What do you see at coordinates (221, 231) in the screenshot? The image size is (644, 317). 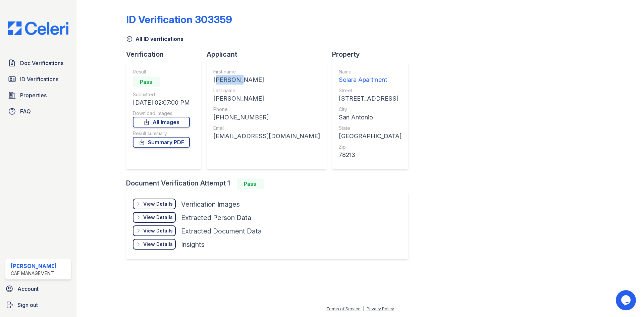 I see `div: Extracted Document Data` at bounding box center [221, 231].